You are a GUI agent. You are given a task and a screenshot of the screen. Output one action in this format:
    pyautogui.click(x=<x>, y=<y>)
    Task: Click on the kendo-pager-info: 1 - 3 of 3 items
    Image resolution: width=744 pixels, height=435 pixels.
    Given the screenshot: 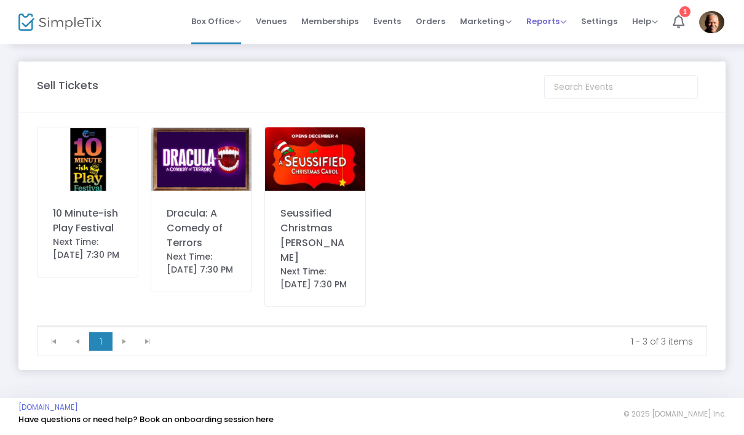 What is the action you would take?
    pyautogui.click(x=430, y=341)
    